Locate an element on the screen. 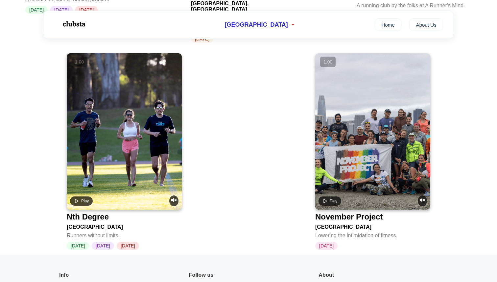 This screenshot has width=497, height=282. a: Home is located at coordinates (388, 25).